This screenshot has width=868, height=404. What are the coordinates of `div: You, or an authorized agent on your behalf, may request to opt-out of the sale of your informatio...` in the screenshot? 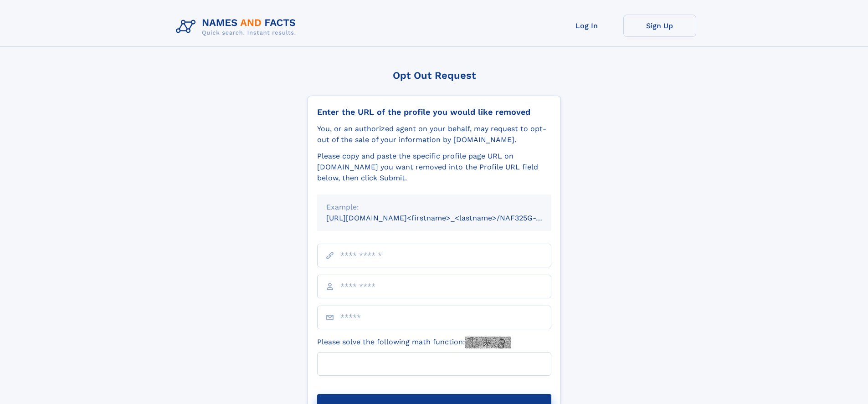 It's located at (434, 134).